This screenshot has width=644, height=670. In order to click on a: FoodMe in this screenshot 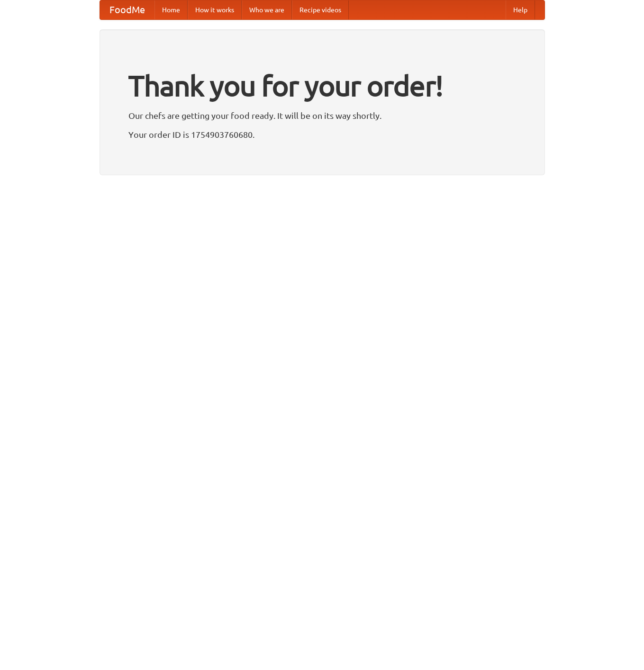, I will do `click(127, 10)`.